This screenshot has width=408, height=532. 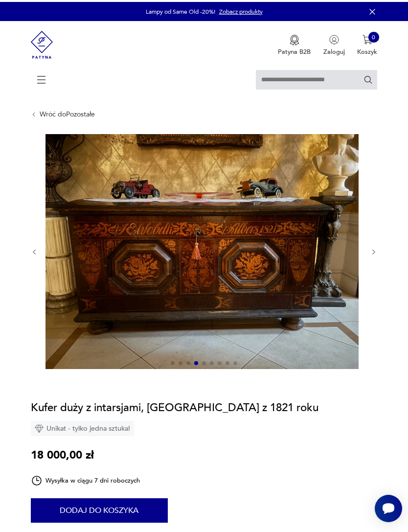 I want to click on img: Ikonka użytkownika, so click(x=334, y=38).